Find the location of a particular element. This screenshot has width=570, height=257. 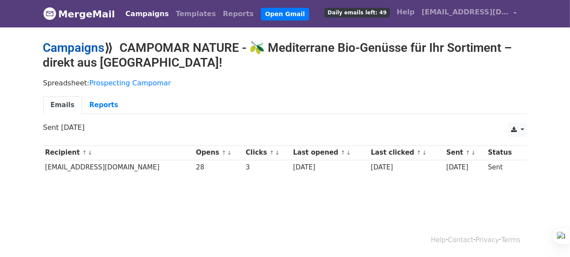

a: Contact is located at coordinates (460, 240).